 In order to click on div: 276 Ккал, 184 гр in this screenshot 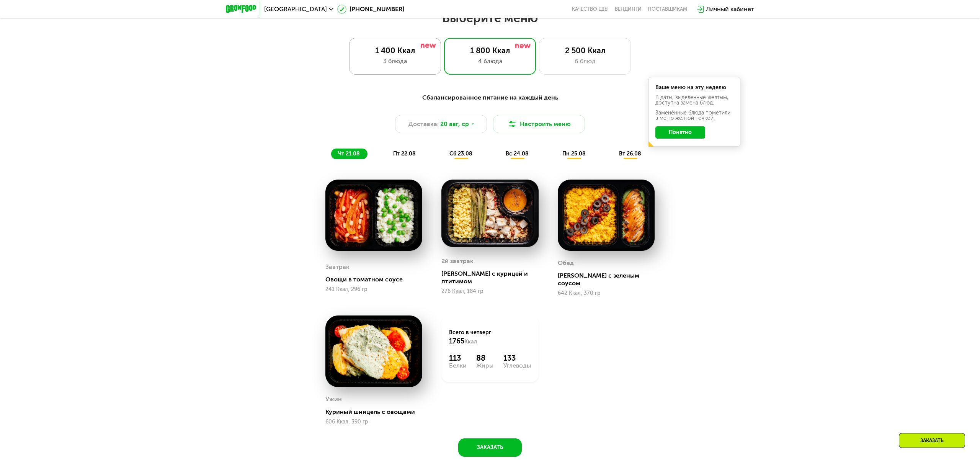, I will do `click(490, 291)`.